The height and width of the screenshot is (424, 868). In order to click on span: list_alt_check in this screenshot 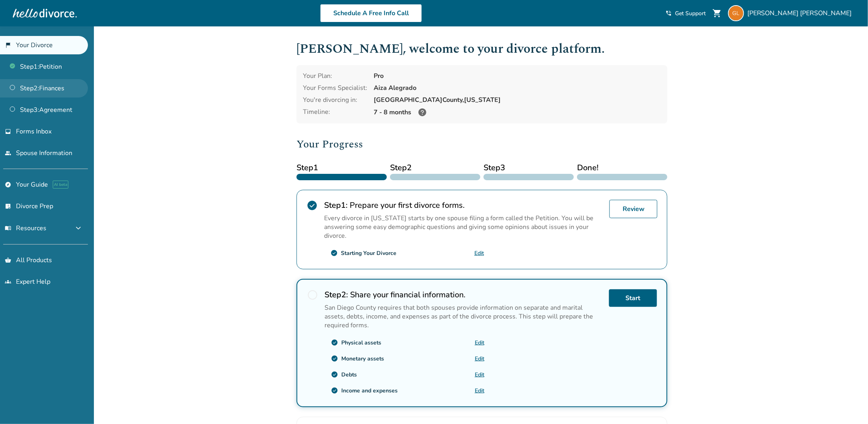, I will do `click(8, 206)`.